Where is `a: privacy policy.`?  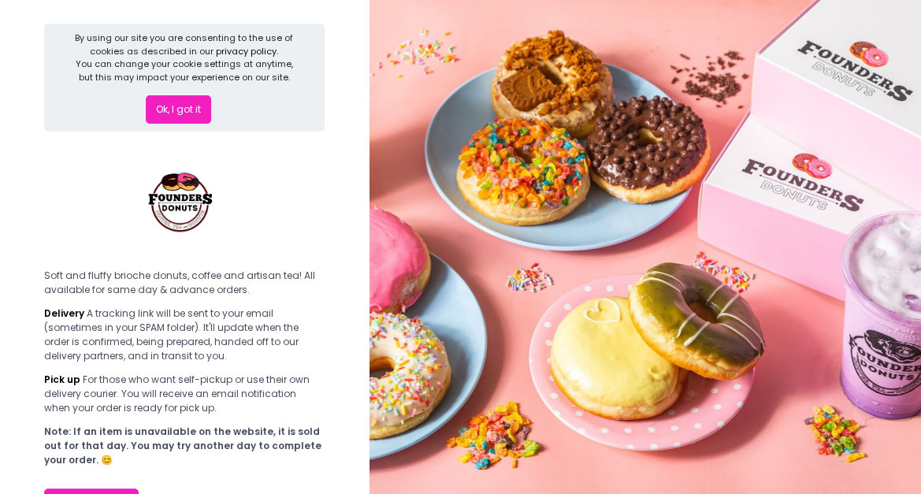
a: privacy policy. is located at coordinates (247, 51).